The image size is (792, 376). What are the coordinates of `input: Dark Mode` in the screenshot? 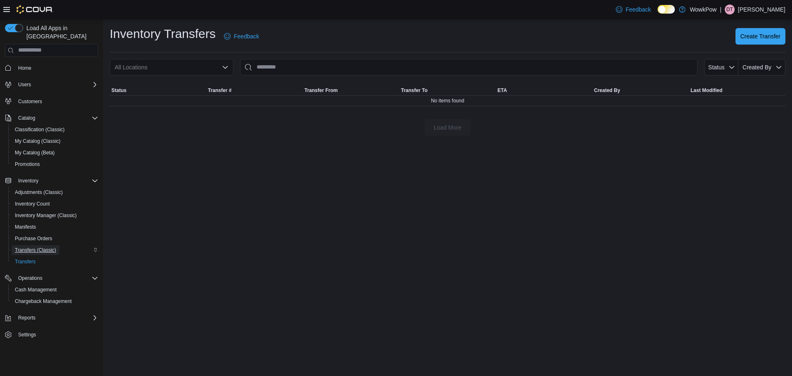 It's located at (666, 9).